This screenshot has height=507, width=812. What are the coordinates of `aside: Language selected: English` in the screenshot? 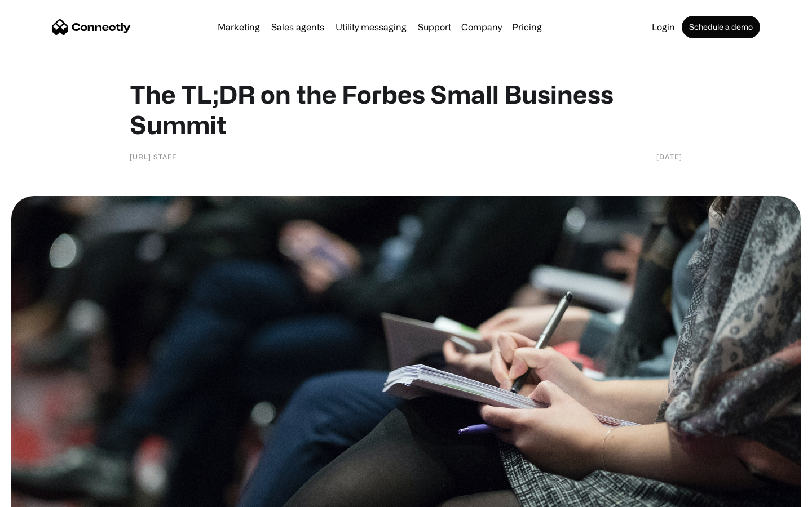 It's located at (39, 495).